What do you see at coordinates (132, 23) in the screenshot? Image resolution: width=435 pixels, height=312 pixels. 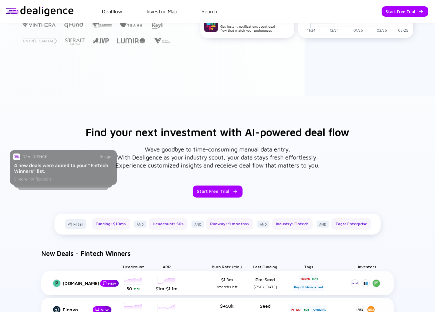 I see `img: Team8` at bounding box center [132, 23].